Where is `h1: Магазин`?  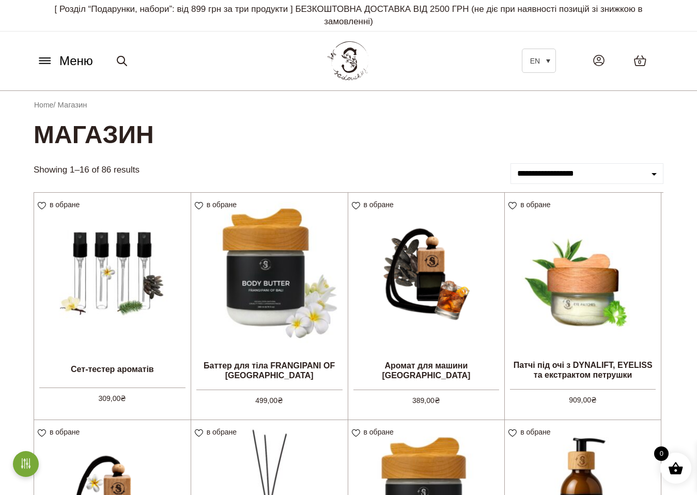 h1: Магазин is located at coordinates (348, 135).